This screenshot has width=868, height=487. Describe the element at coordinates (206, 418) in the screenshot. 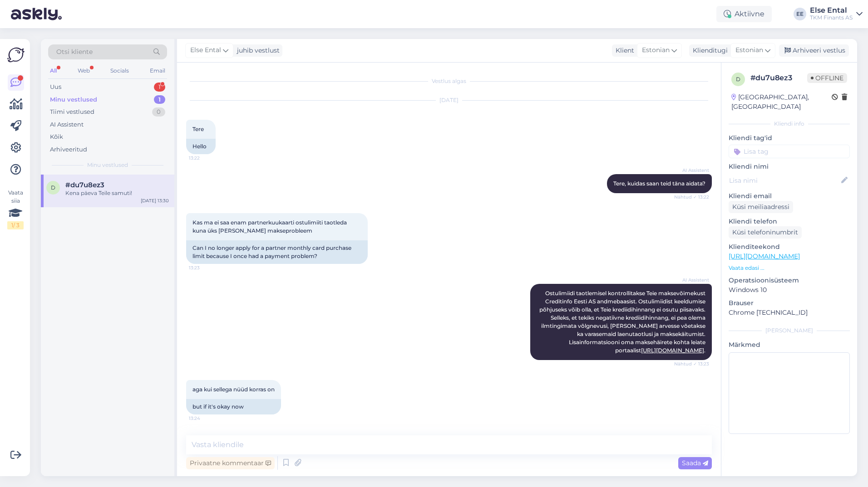

I see `span: 13:24` at that location.